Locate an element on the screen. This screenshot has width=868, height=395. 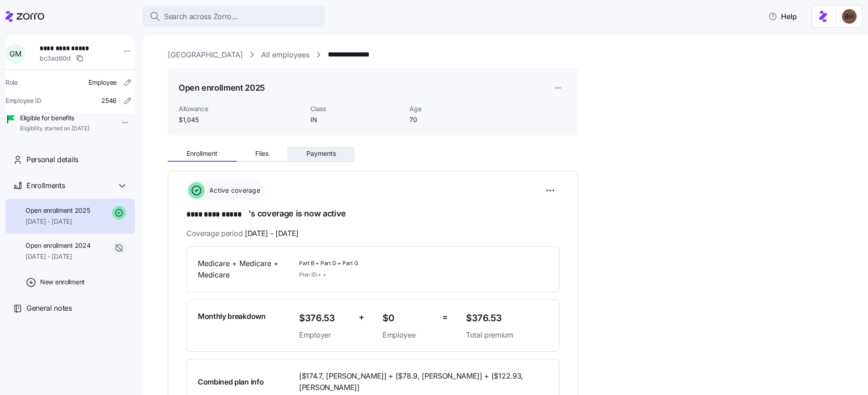
span: New enrollment is located at coordinates (63, 282).